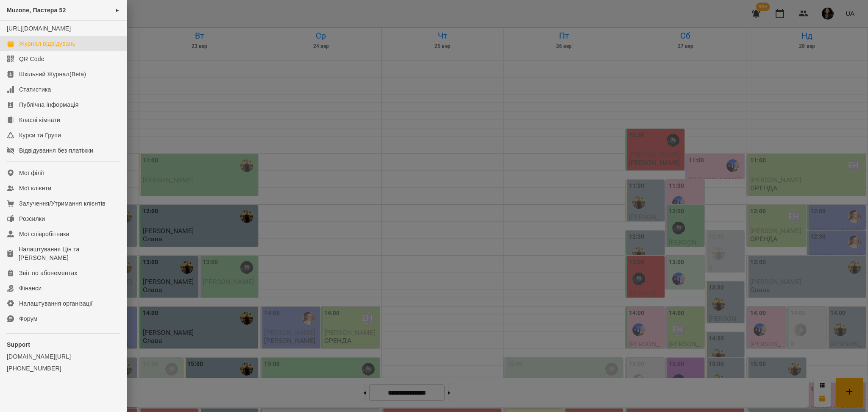 The image size is (868, 412). I want to click on div: Публічна інформація, so click(49, 104).